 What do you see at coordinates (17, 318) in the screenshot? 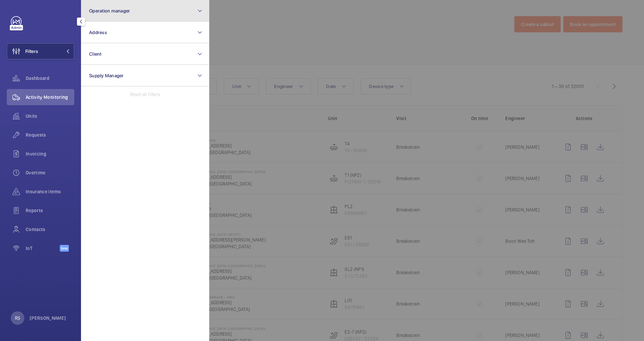
I see `p: RS` at bounding box center [17, 318].